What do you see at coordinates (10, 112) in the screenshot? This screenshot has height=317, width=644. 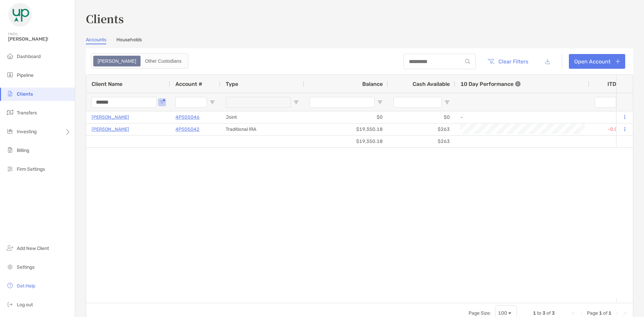 I see `img: transfers icon` at bounding box center [10, 112].